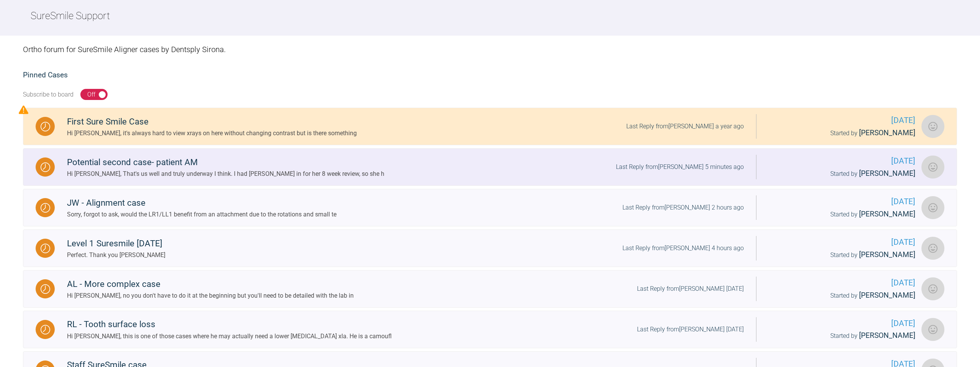  What do you see at coordinates (933, 167) in the screenshot?
I see `img: Chris Pritchard` at bounding box center [933, 167].